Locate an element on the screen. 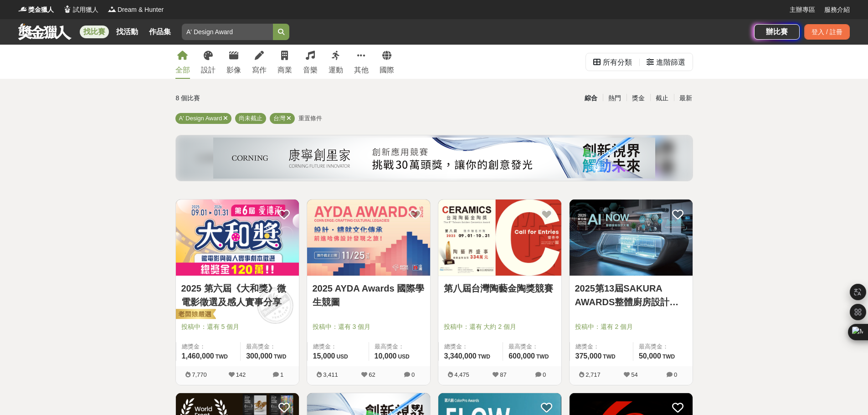 Image resolution: width=868 pixels, height=415 pixels. div: 音樂 is located at coordinates (310, 70).